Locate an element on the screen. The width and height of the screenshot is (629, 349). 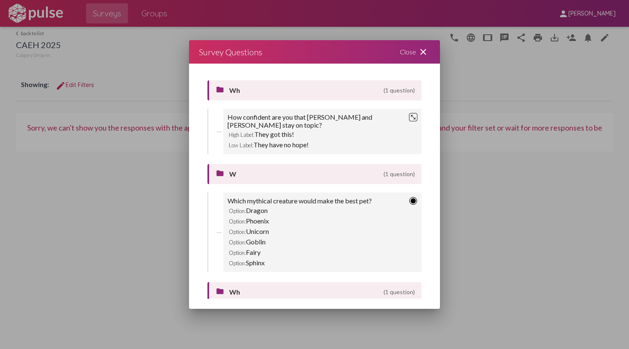
span: High Label: is located at coordinates (241, 135).